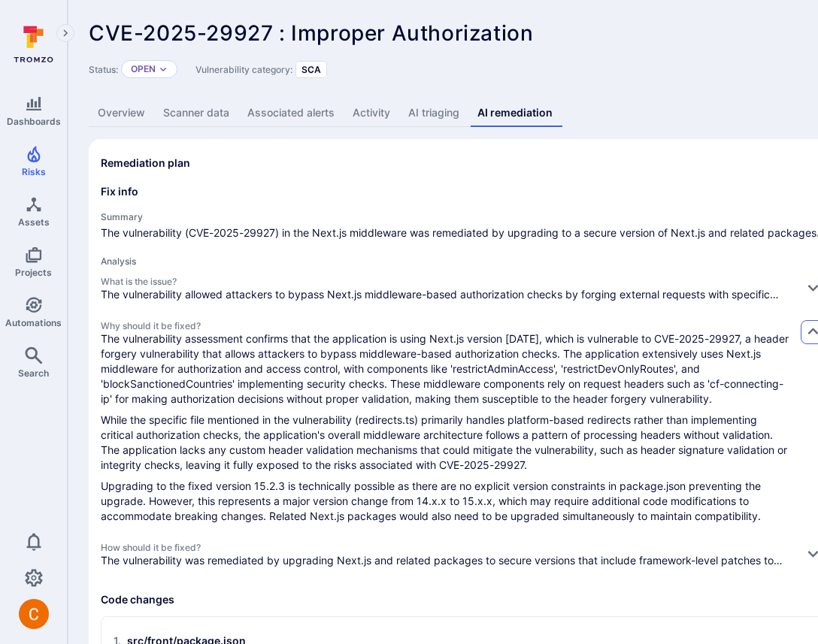  I want to click on button: Expand dropdown, so click(163, 69).